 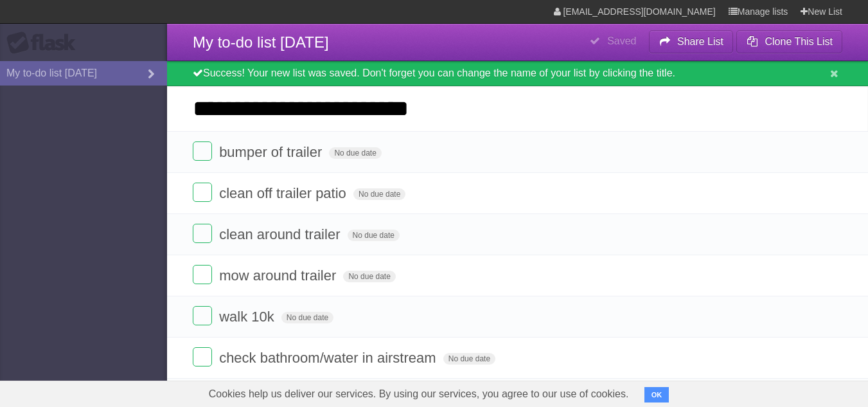 I want to click on b: Share List, so click(x=701, y=41).